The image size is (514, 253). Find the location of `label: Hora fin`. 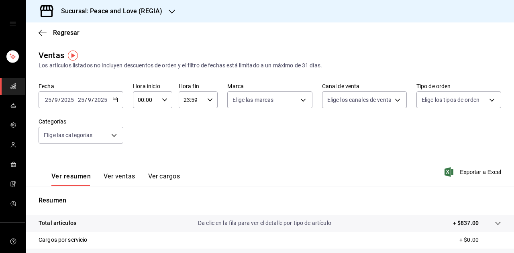

label: Hora fin is located at coordinates (198, 86).